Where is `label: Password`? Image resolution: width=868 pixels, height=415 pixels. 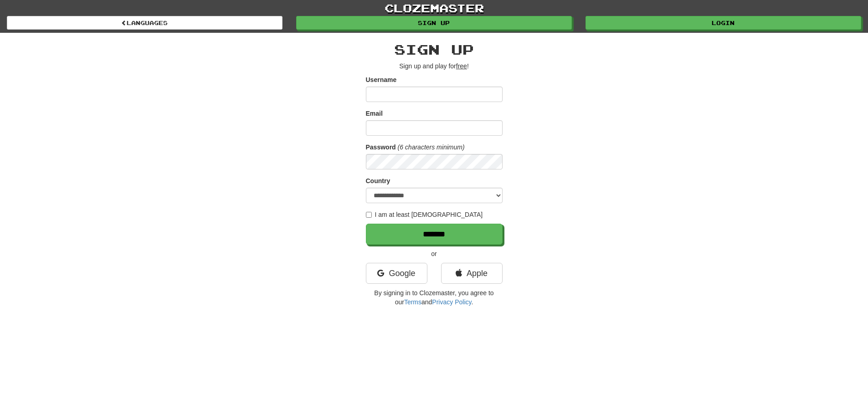 label: Password is located at coordinates (380, 147).